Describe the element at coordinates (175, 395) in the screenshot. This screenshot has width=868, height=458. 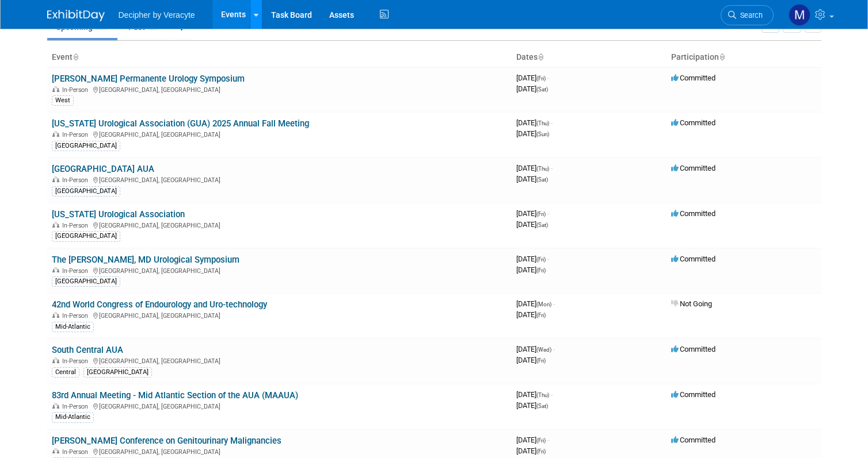
I see `a: 83rd Annual Meeting - Mid Atlantic Section of the AUA (MAAUA)` at that location.